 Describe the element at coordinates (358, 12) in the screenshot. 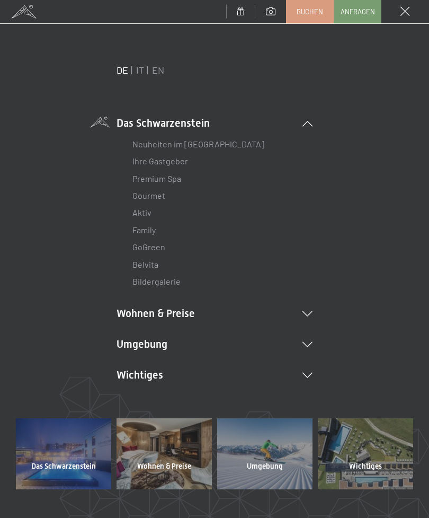

I see `span: Anfragen` at that location.